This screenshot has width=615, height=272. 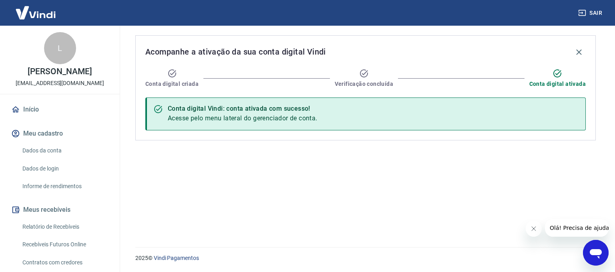 I want to click on span: Conta digital criada, so click(x=172, y=84).